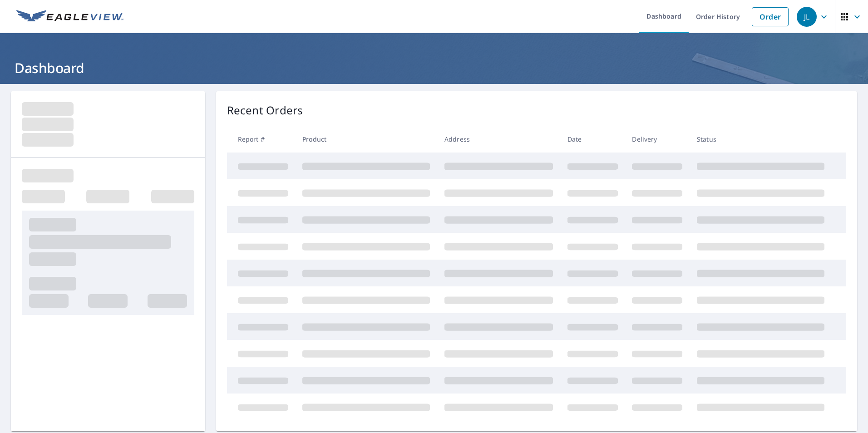  What do you see at coordinates (593, 139) in the screenshot?
I see `th: Date` at bounding box center [593, 139].